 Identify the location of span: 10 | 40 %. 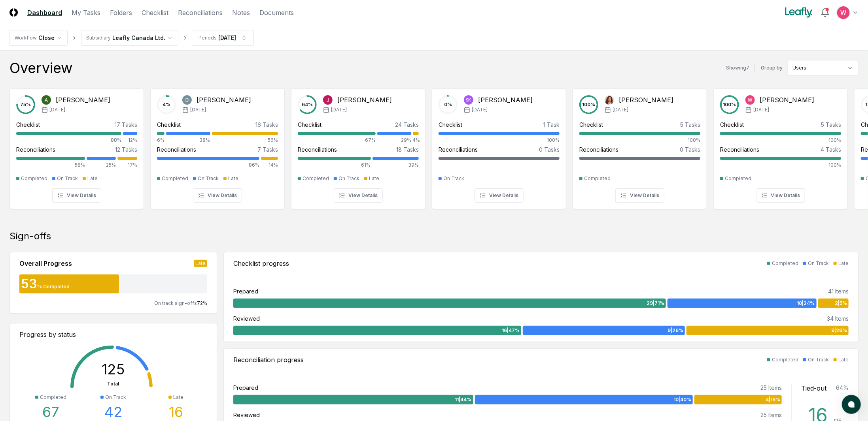
(682, 400).